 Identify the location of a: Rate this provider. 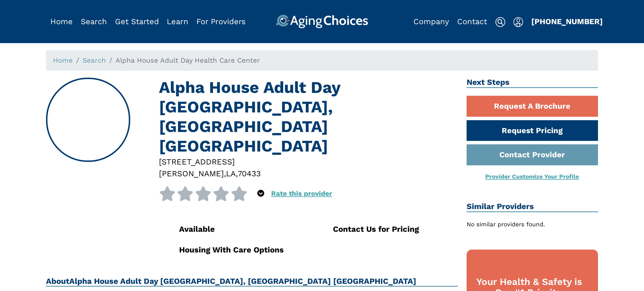
(302, 193).